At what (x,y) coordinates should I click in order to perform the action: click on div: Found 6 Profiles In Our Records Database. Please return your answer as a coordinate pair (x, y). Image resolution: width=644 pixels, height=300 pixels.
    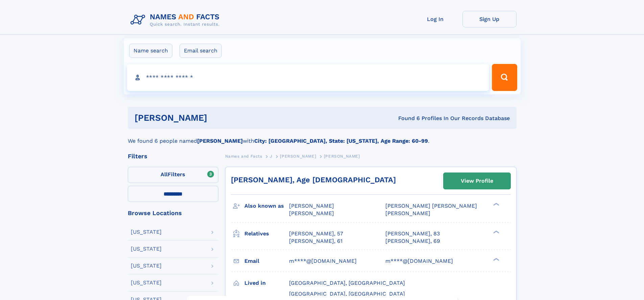
    Looking at the image, I should click on (406, 118).